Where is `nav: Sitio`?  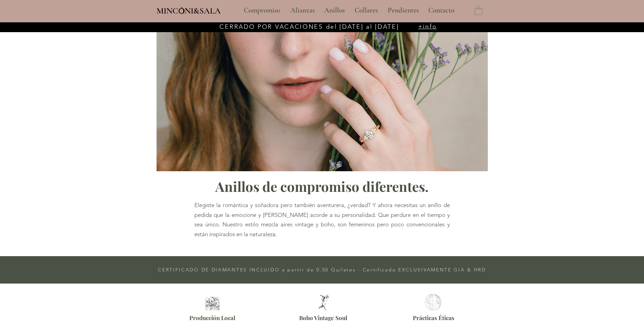 nav: Sitio is located at coordinates (349, 10).